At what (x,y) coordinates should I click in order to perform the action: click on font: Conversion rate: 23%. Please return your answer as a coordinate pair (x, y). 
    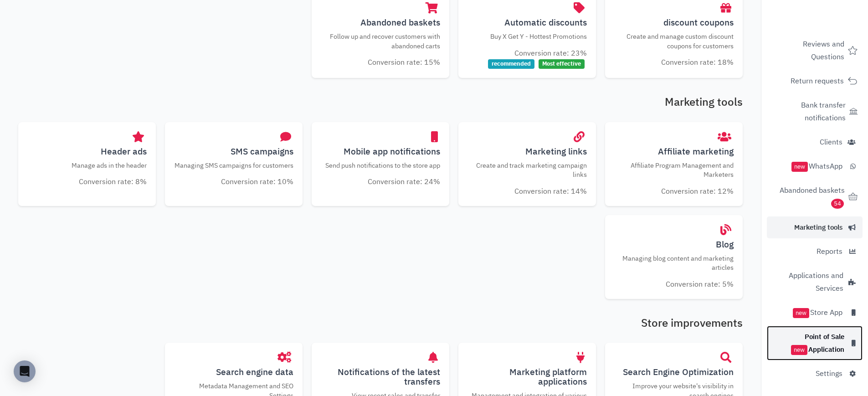
    Looking at the image, I should click on (551, 54).